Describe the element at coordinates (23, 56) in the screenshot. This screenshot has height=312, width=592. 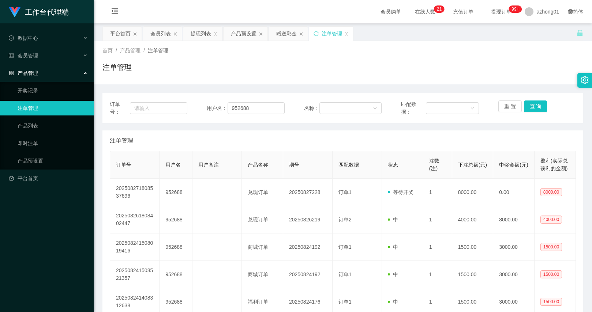
I see `span: 会员管理` at that location.